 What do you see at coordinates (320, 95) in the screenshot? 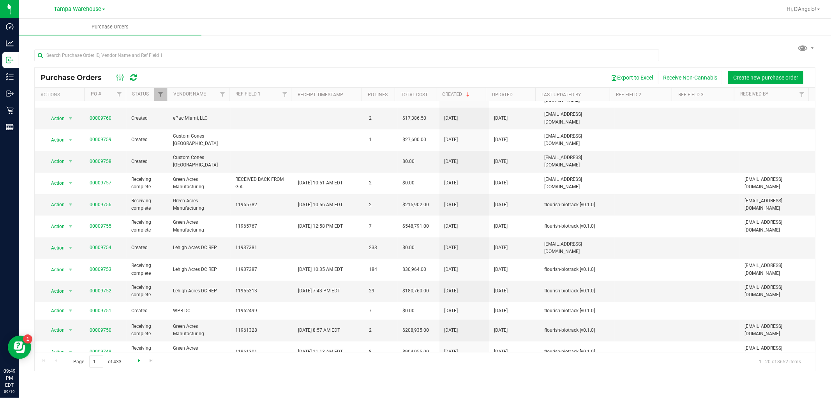
I see `a: Receipt Timestamp` at bounding box center [320, 95].